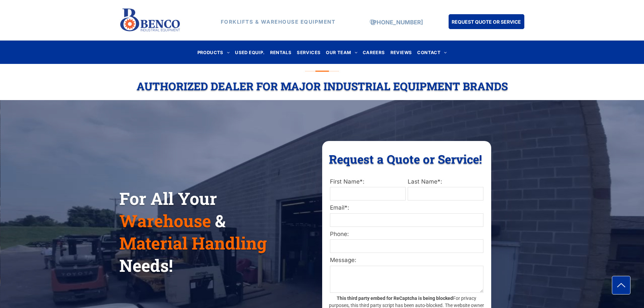 The width and height of the screenshot is (644, 308). What do you see at coordinates (342, 52) in the screenshot?
I see `a: OUR TEAM` at bounding box center [342, 52].